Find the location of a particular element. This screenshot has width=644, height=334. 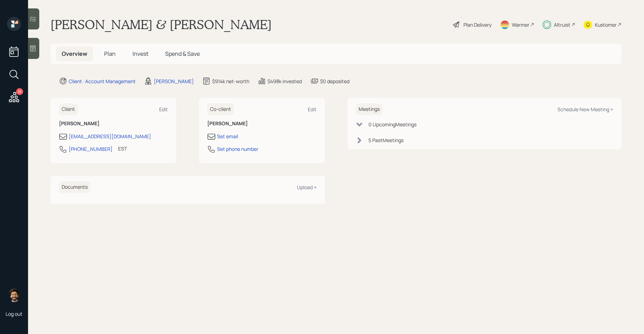

h6: Documents is located at coordinates (75, 187).